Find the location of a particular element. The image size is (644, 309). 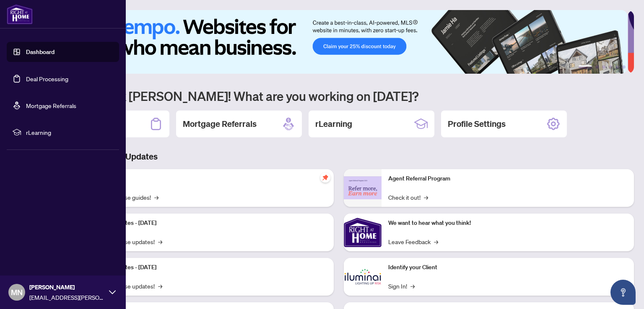

h2: rLearning is located at coordinates (334, 124).